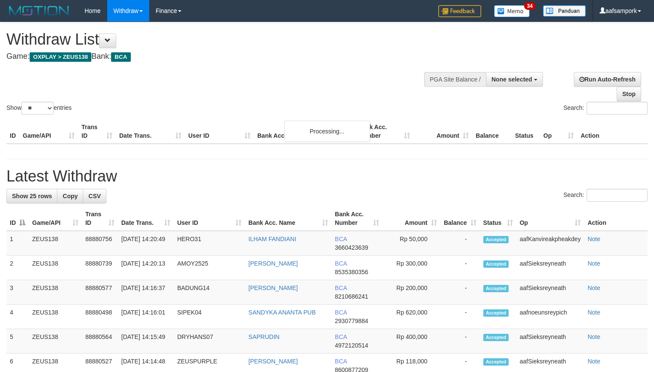 The width and height of the screenshot is (654, 372). I want to click on td: Rp 200,000, so click(411, 292).